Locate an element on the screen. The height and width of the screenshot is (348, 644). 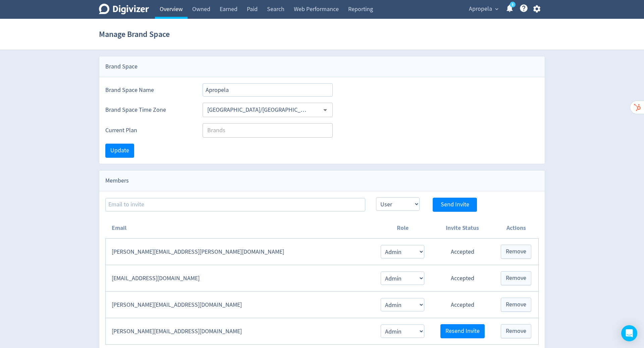
th: Actions is located at coordinates (516, 228).